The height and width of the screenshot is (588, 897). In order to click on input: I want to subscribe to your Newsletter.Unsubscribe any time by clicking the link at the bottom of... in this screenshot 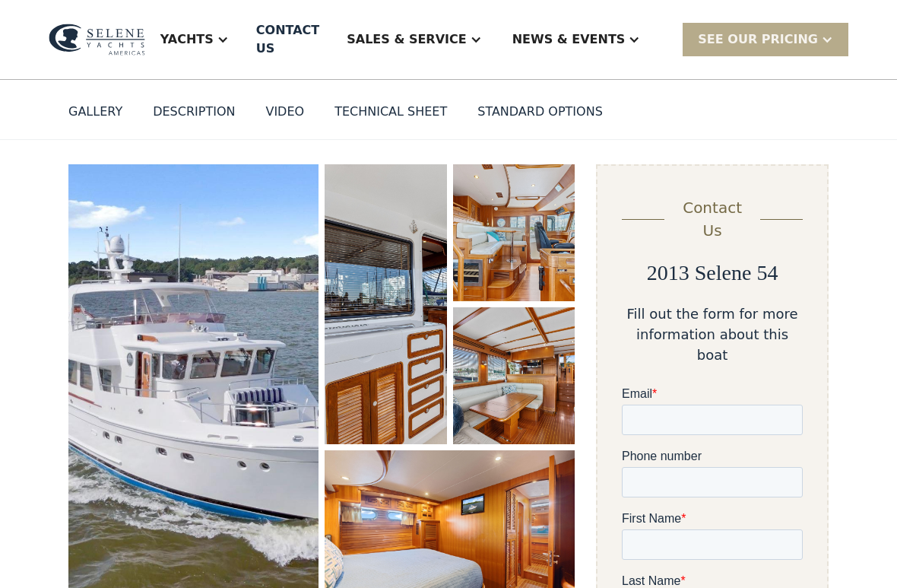, I will do `click(10, 345)`.